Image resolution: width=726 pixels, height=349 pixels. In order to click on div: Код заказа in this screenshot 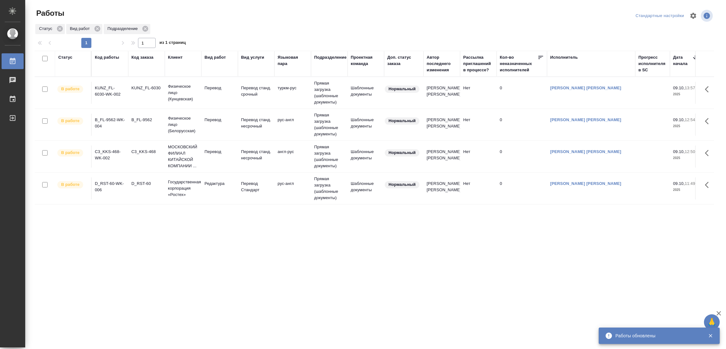, I will do `click(142, 57)`.